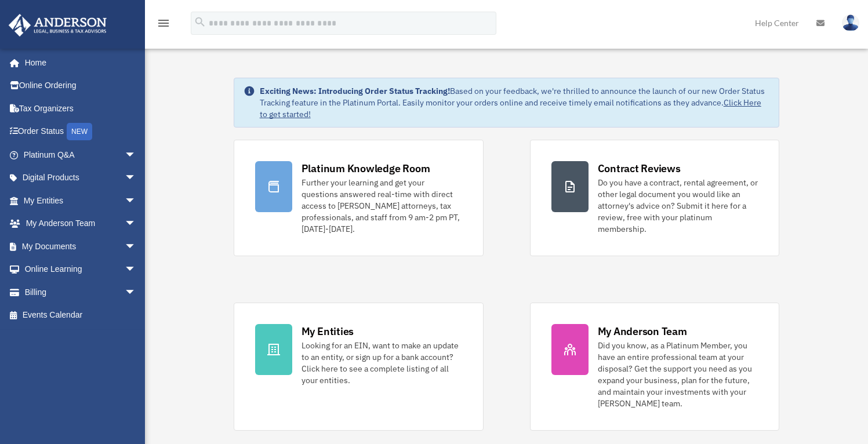  Describe the element at coordinates (78, 62) in the screenshot. I see `a: Home` at that location.